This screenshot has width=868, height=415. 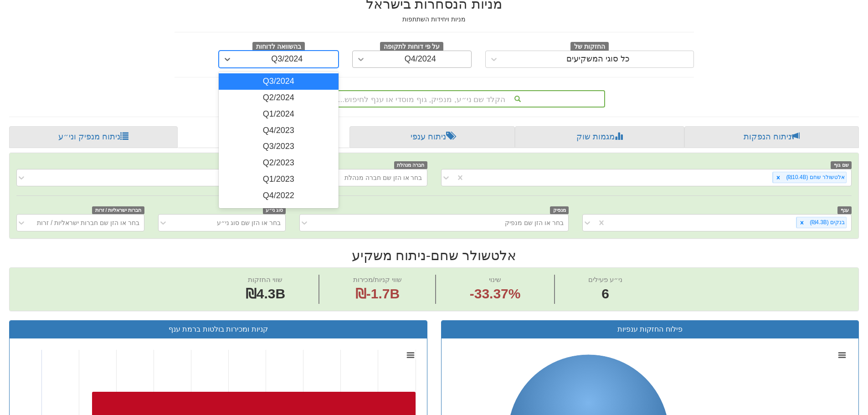 What do you see at coordinates (534, 223) in the screenshot?
I see `div: בחר או הזן שם מנפיק` at bounding box center [534, 223].